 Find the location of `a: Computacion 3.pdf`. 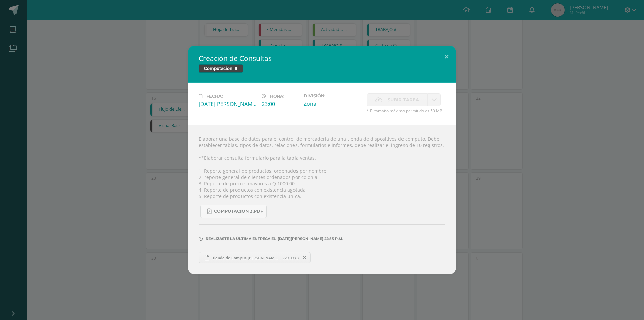

a: Computacion 3.pdf is located at coordinates (234, 211).